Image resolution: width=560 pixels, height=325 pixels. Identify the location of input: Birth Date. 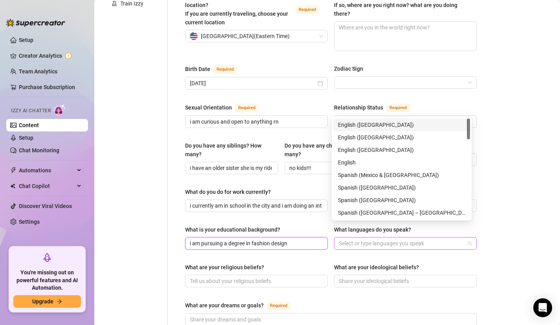
(253, 83).